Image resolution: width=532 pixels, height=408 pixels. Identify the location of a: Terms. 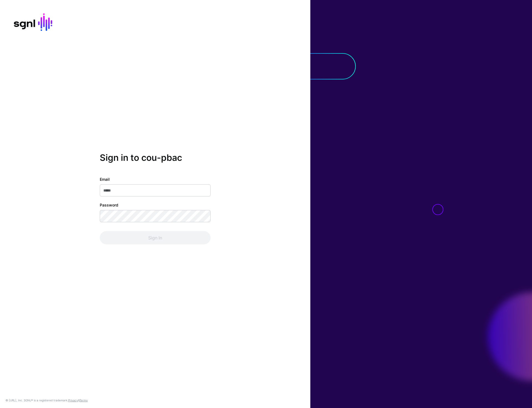
(83, 400).